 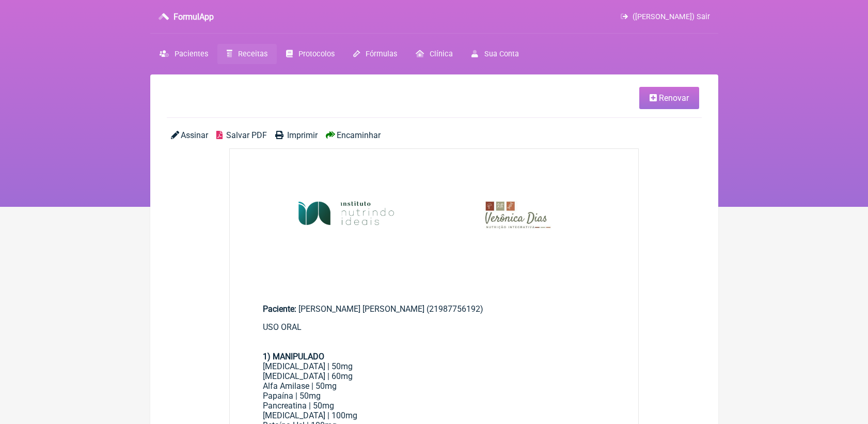 What do you see at coordinates (434, 405) in the screenshot?
I see `div: Pancreatina | 50mg` at bounding box center [434, 405].